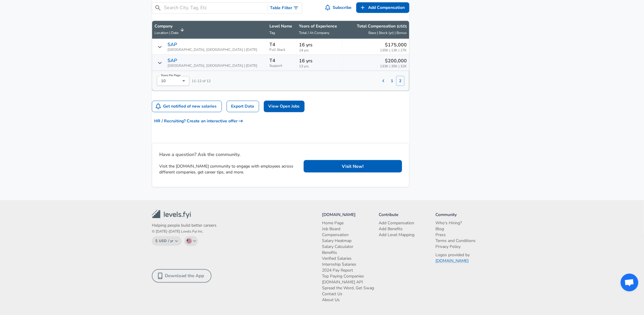  I want to click on span: 13 yrs, so click(320, 66).